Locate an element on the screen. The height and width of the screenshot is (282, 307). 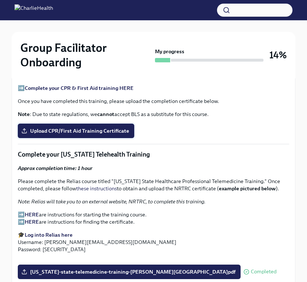
p: ➡️ are instructions for starting the training course. ➡️ are instructions for finding the certifi... is located at coordinates (154, 218).